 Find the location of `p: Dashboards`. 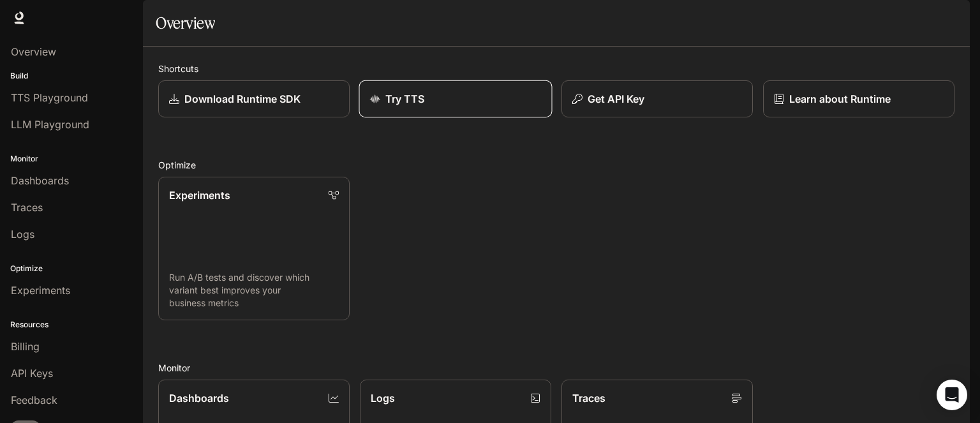

p: Dashboards is located at coordinates (199, 399).